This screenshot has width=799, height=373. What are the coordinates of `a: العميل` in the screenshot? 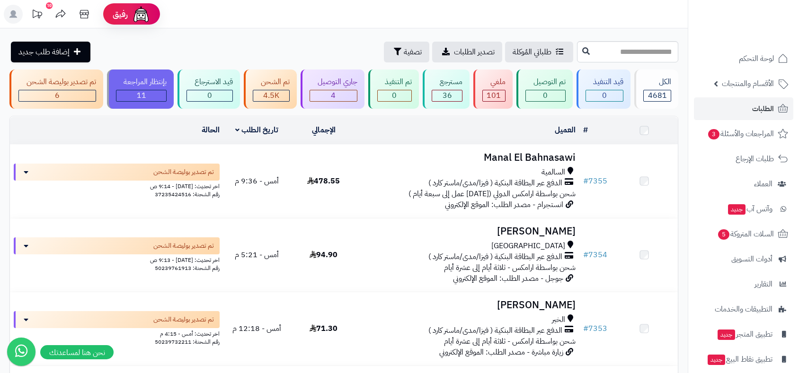 It's located at (565, 130).